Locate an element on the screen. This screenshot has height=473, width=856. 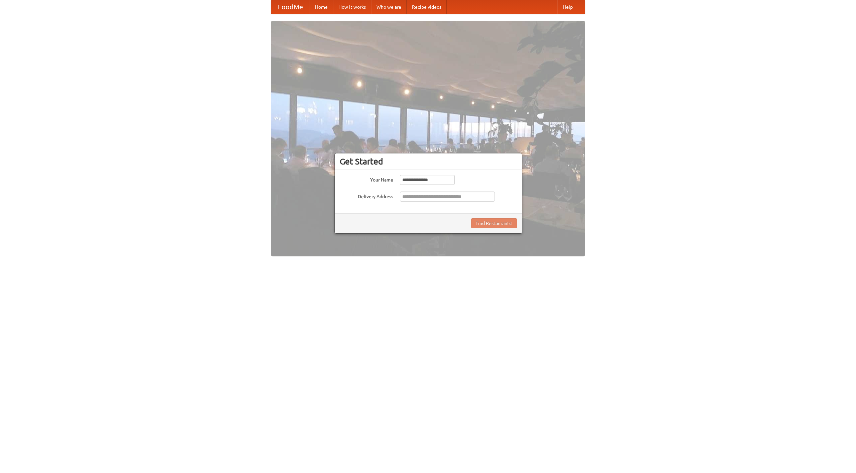
a: Recipe videos is located at coordinates (426, 7).